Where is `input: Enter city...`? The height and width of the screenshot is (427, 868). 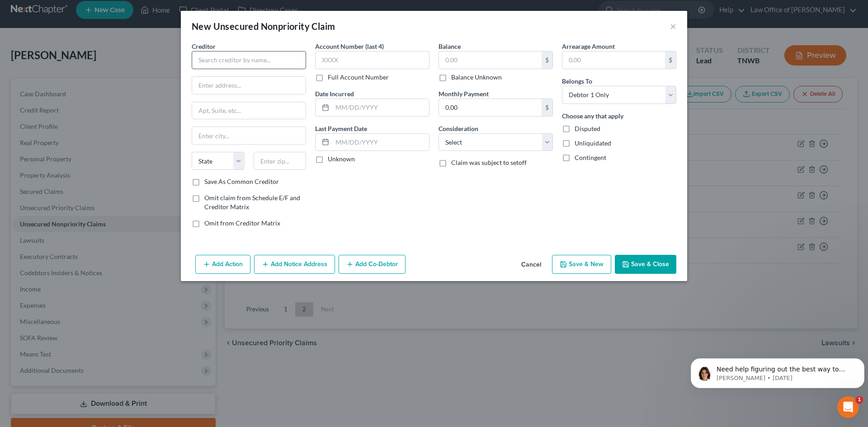
input: Enter city... is located at coordinates (249, 135).